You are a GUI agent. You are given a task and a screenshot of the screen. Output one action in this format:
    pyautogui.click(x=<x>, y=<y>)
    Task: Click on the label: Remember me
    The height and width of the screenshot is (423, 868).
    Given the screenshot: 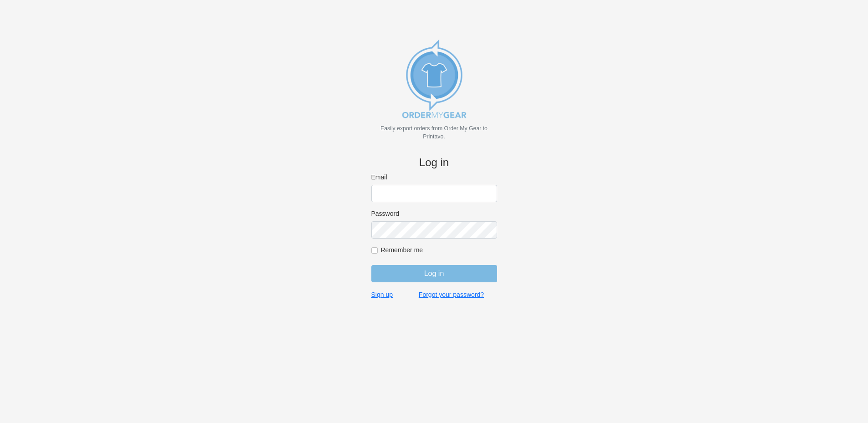 What is the action you would take?
    pyautogui.click(x=439, y=250)
    